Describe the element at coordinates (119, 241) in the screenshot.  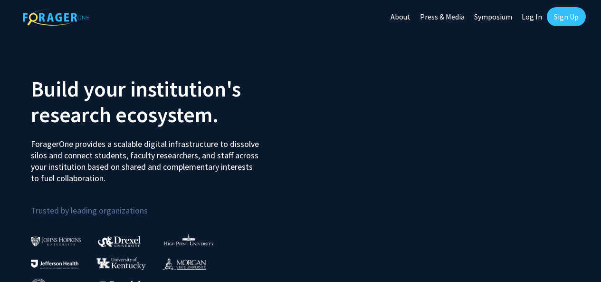
I see `img: Drexel University` at that location.